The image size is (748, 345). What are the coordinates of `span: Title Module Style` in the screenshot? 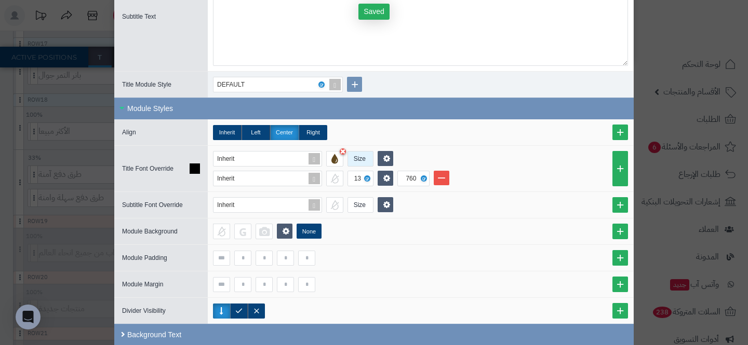 It's located at (146, 85).